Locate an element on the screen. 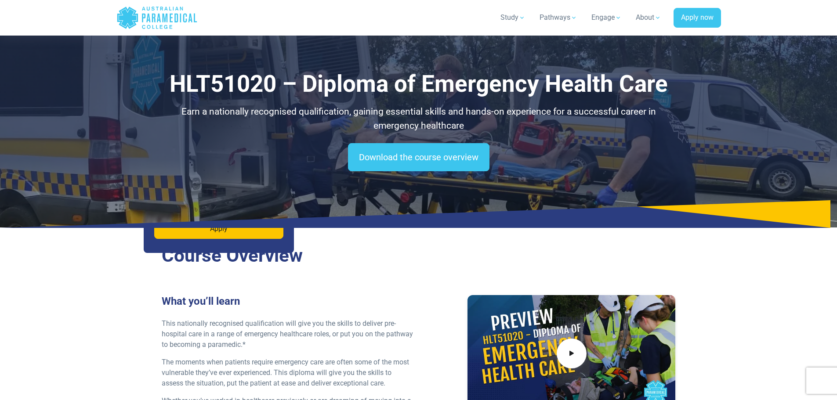 The image size is (837, 400). a: Australian Paramedical College is located at coordinates (157, 18).